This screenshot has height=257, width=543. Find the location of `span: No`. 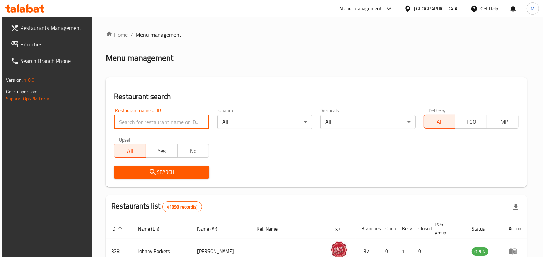

span: No is located at coordinates (193, 151).